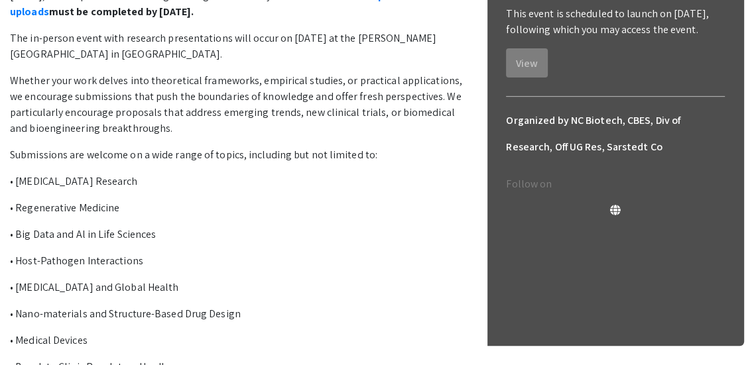 The width and height of the screenshot is (754, 365). What do you see at coordinates (615, 184) in the screenshot?
I see `p: Follow on` at bounding box center [615, 184].